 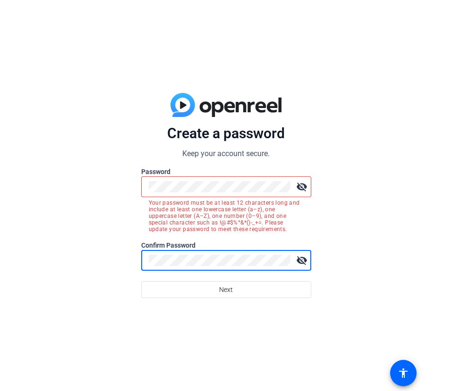 What do you see at coordinates (226, 290) in the screenshot?
I see `span: Next` at bounding box center [226, 290].